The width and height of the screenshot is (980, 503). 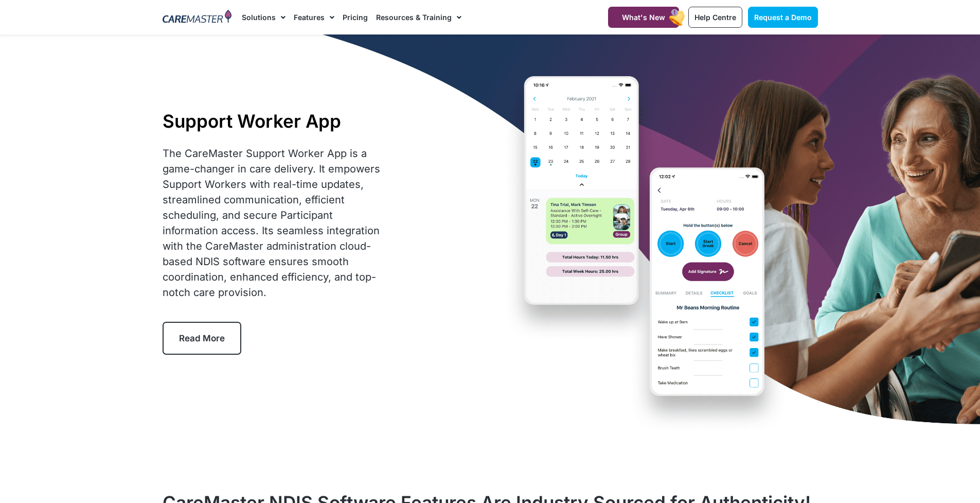 I want to click on span: What's New, so click(x=643, y=17).